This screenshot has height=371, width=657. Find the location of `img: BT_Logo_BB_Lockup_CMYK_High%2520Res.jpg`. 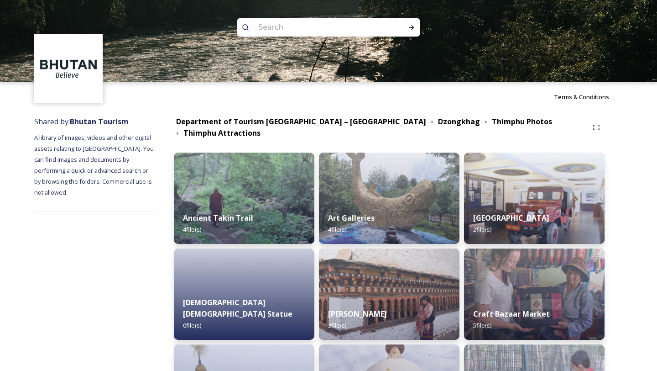

img: BT_Logo_BB_Lockup_CMYK_High%2520Res.jpg is located at coordinates (68, 68).